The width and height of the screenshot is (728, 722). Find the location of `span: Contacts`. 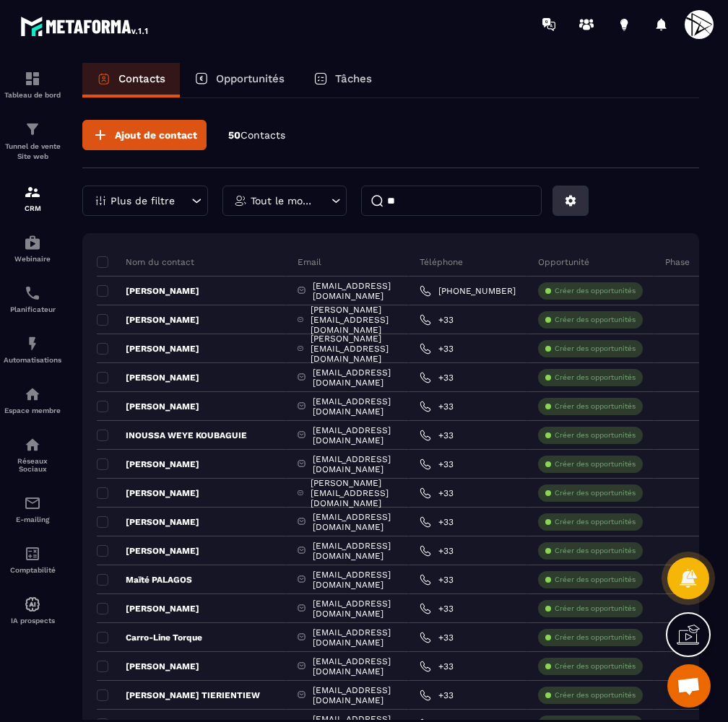

span: Contacts is located at coordinates (263, 135).